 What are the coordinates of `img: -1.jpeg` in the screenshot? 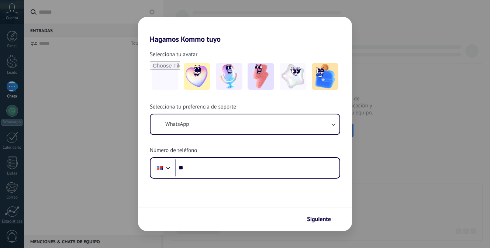 It's located at (197, 76).